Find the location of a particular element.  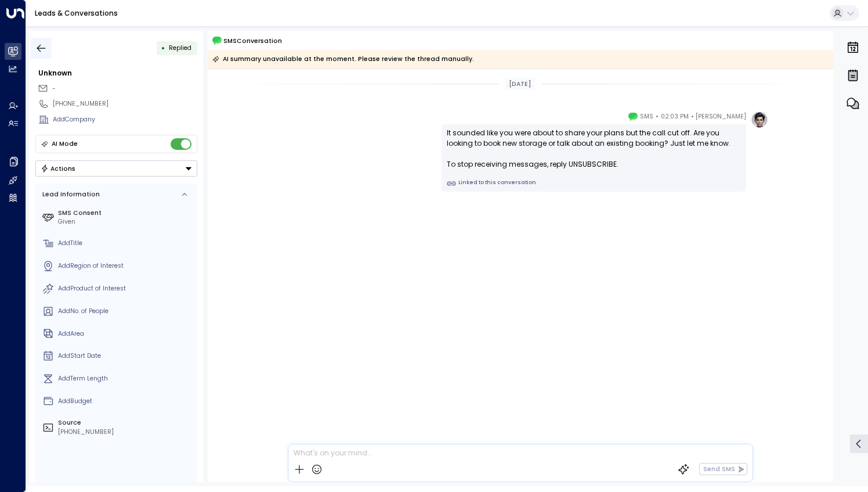

div: Button group with a nested menu is located at coordinates (116, 168).